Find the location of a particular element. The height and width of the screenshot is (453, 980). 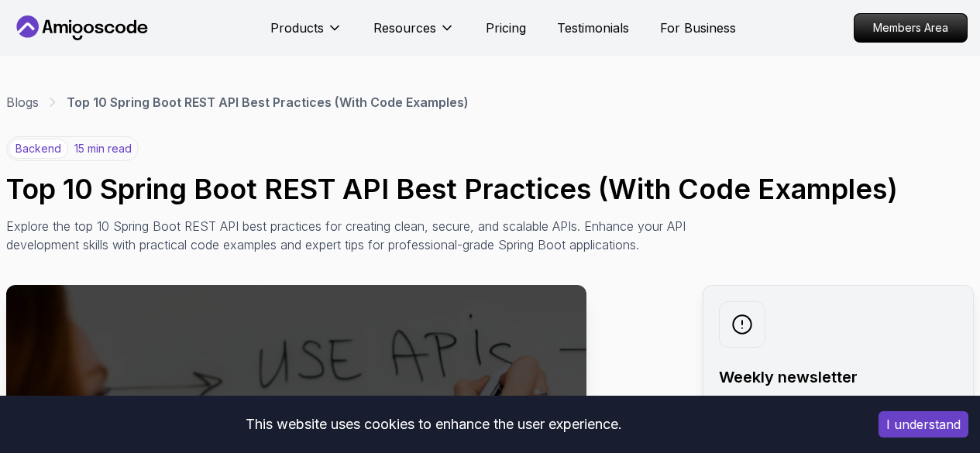

p: Products is located at coordinates (297, 28).